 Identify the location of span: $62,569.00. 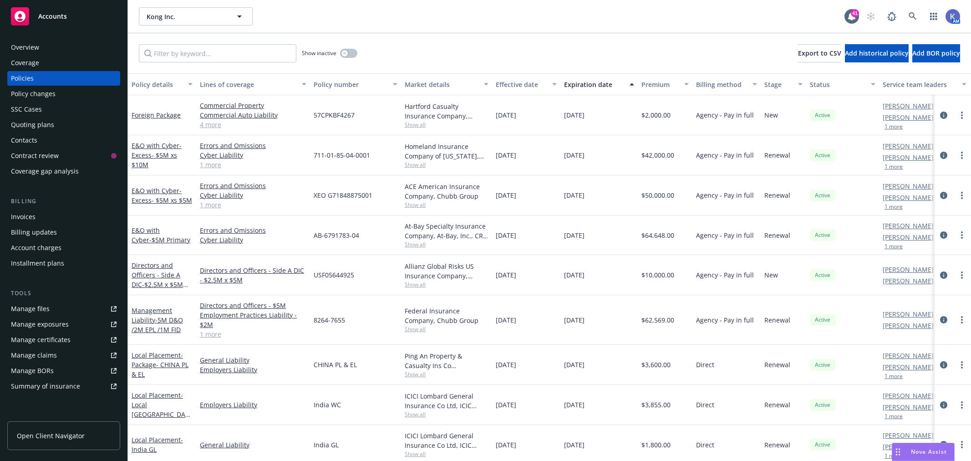
(658, 320).